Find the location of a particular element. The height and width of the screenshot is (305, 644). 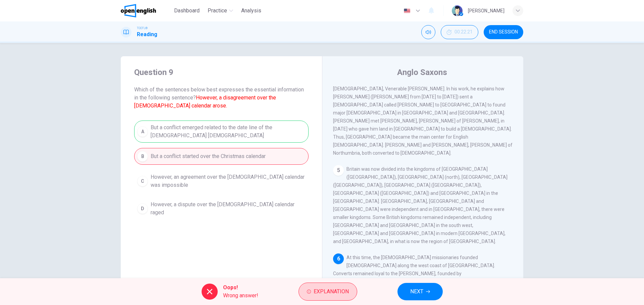

span: Oops! is located at coordinates (241, 288).